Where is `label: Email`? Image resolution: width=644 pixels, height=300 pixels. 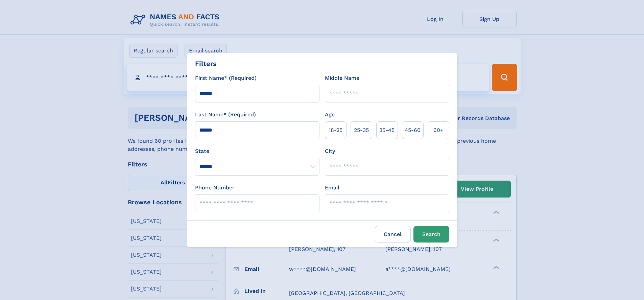 label: Email is located at coordinates (332, 188).